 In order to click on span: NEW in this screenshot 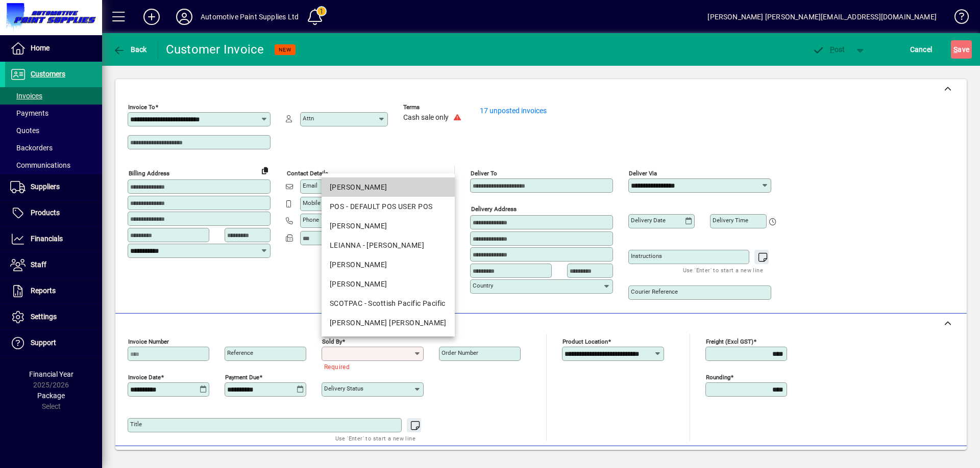, I will do `click(285, 50)`.